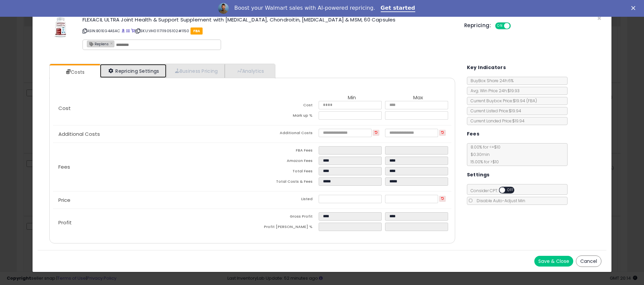 Image resolution: width=644 pixels, height=285 pixels. I want to click on td: Mark up %, so click(286, 116).